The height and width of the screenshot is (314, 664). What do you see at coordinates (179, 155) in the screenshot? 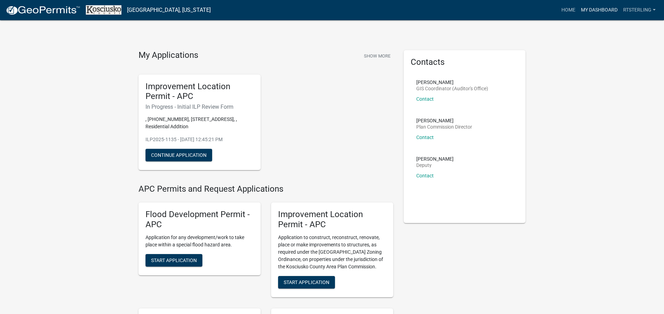
I see `button: Continue Application` at bounding box center [179, 155].